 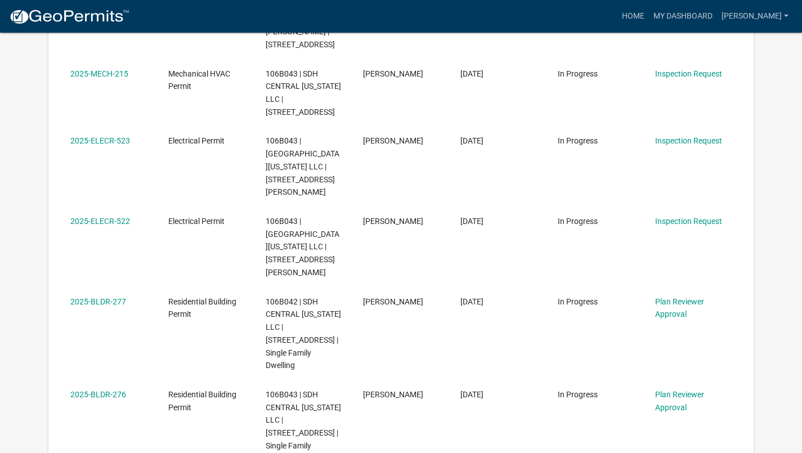 I want to click on a: My Dashboard, so click(x=683, y=16).